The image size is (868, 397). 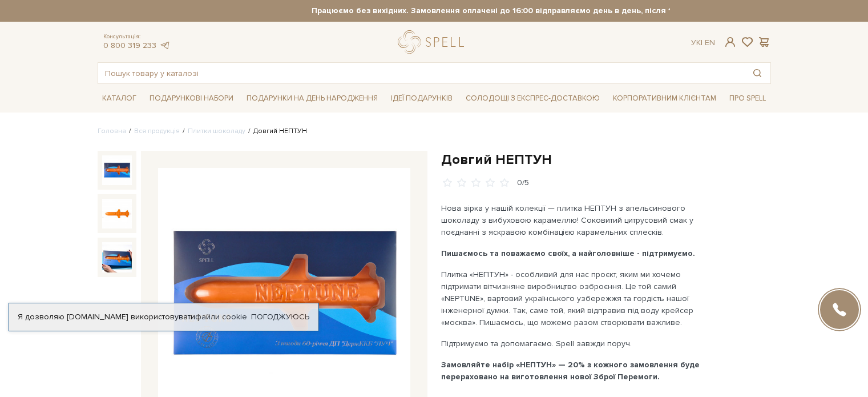 What do you see at coordinates (704, 43) in the screenshot?
I see `div: Ук` at bounding box center [704, 43].